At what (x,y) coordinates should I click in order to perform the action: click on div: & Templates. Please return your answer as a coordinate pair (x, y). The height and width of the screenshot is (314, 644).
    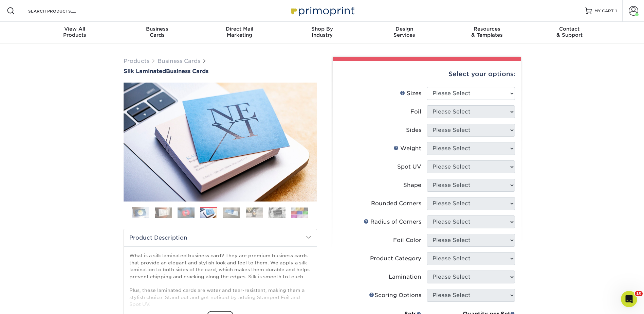
    Looking at the image, I should click on (487, 32).